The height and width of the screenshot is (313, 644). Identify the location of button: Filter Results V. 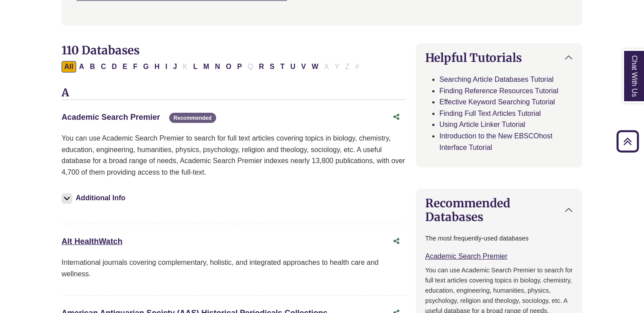
(304, 67).